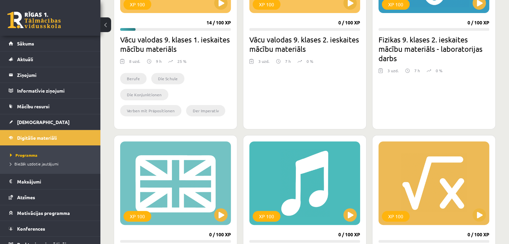 Image resolution: width=509 pixels, height=244 pixels. What do you see at coordinates (25, 43) in the screenshot?
I see `span: Sākums` at bounding box center [25, 43].